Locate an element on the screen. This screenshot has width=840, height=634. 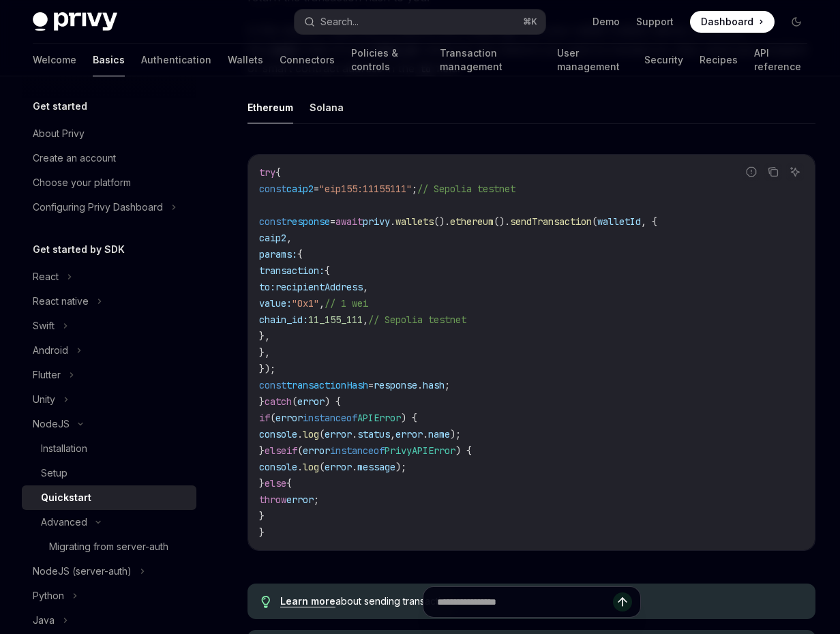
h5: Get started by SDK is located at coordinates (79, 250).